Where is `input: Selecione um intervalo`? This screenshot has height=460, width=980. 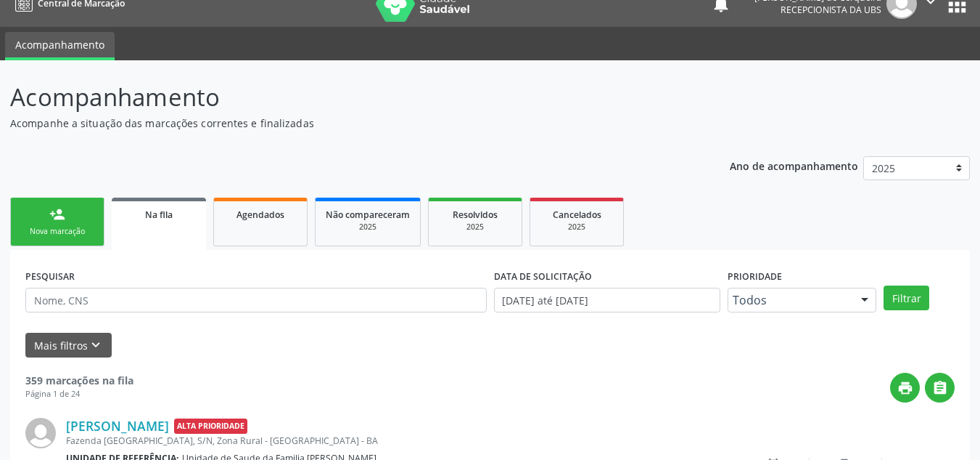 input: Selecione um intervalo is located at coordinates (607, 300).